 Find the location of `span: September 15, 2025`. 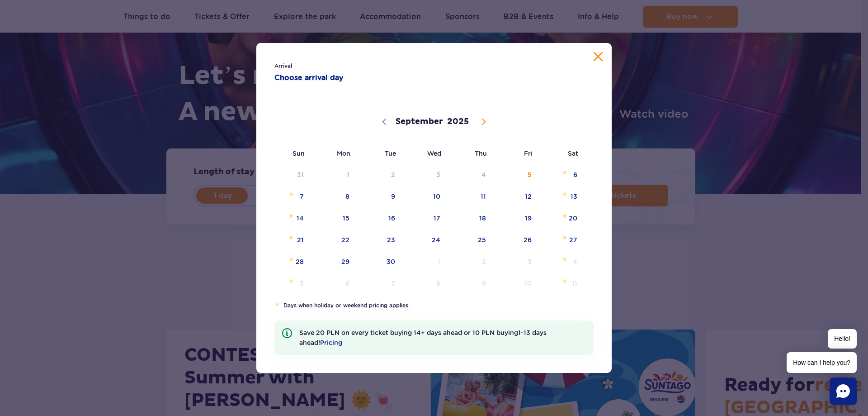

span: September 15, 2025 is located at coordinates (334, 218).